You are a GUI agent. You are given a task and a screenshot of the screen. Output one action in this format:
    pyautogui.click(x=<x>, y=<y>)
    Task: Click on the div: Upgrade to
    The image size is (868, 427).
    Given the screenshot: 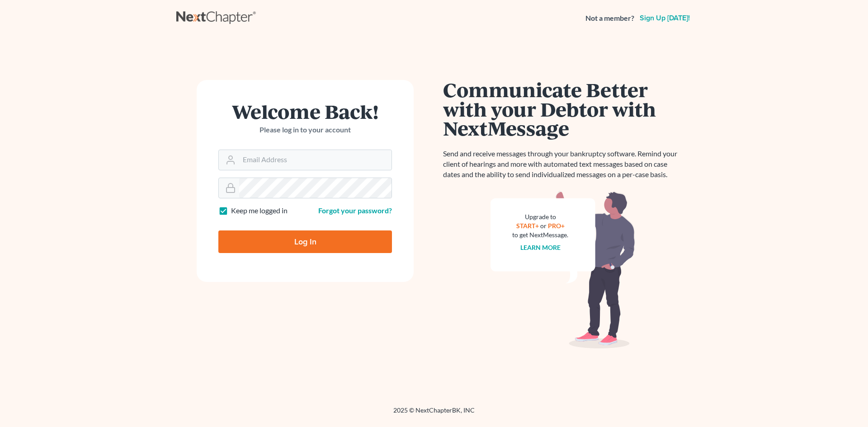 What is the action you would take?
    pyautogui.click(x=540, y=217)
    